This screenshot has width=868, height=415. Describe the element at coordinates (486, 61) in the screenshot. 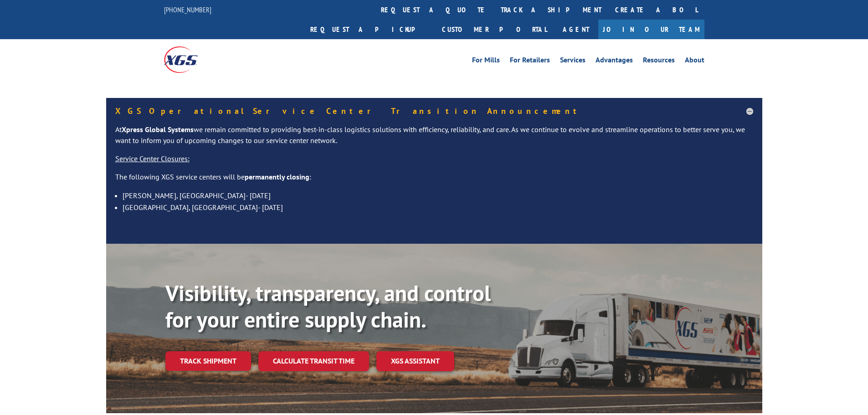

I see `a: For Mills` at that location.